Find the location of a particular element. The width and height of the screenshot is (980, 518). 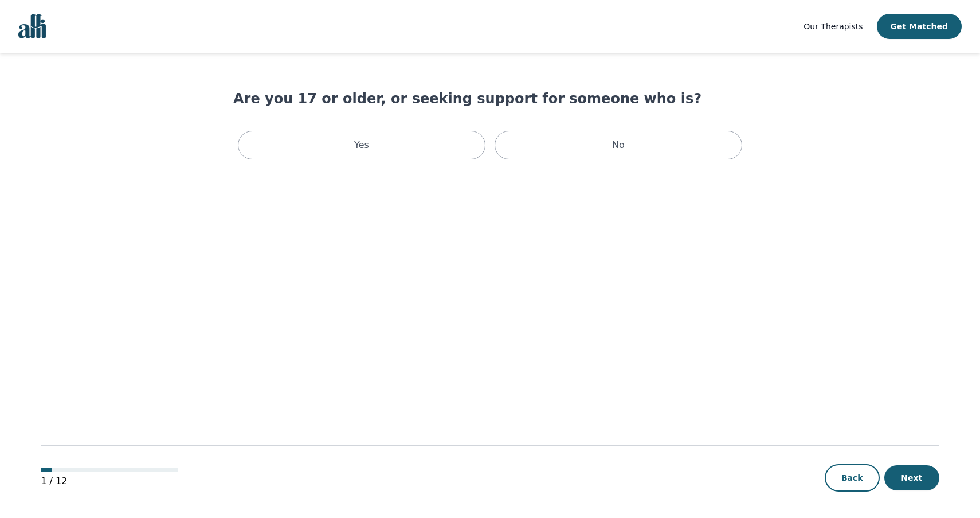

button: Next is located at coordinates (912, 478).